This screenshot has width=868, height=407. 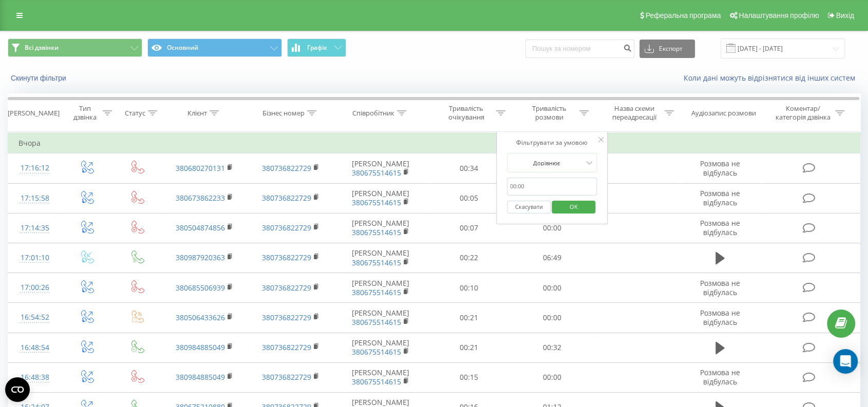 I want to click on div: Тип дзвінка, so click(x=85, y=113).